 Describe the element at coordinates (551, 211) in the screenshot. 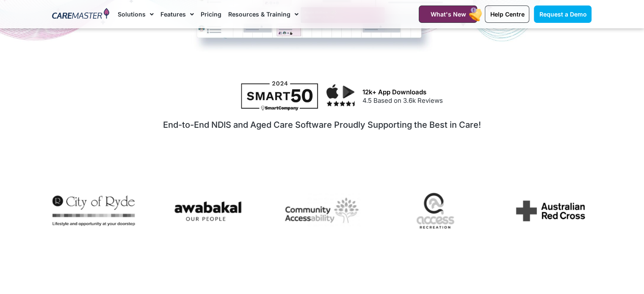

I see `img: Arc-Newlogo.svg` at that location.